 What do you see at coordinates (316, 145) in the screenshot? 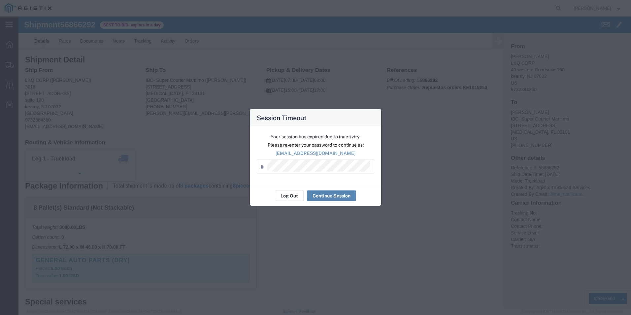
I see `p: Please re-enter your password to continue as:` at bounding box center [316, 145].